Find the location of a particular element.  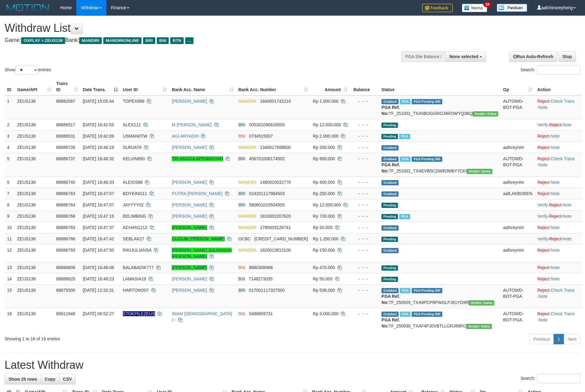

td: 13 is located at coordinates (10, 267).